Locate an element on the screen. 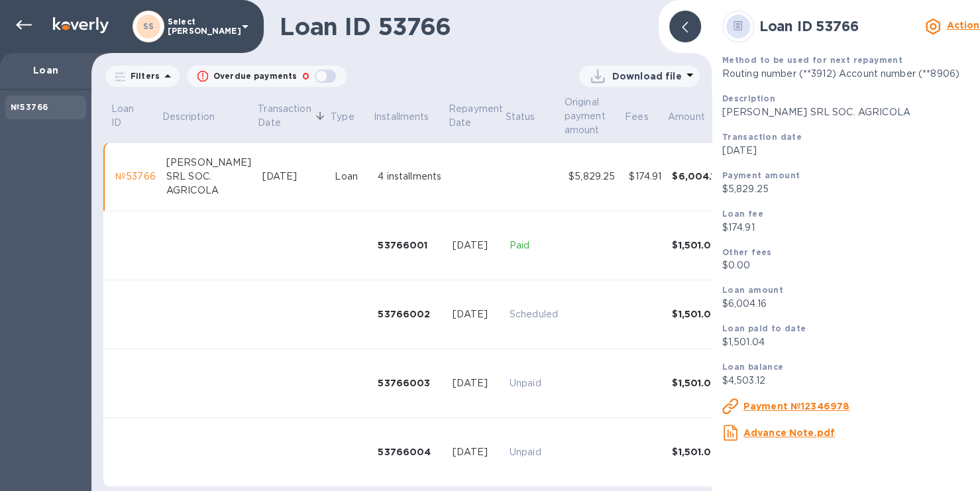  b: Transaction date is located at coordinates (762, 137).